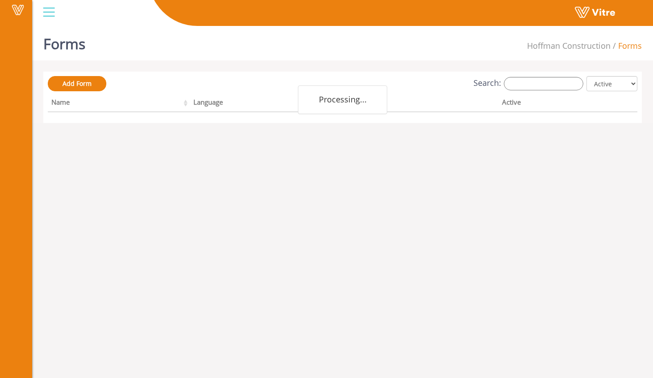  I want to click on li: Forms, so click(627, 46).